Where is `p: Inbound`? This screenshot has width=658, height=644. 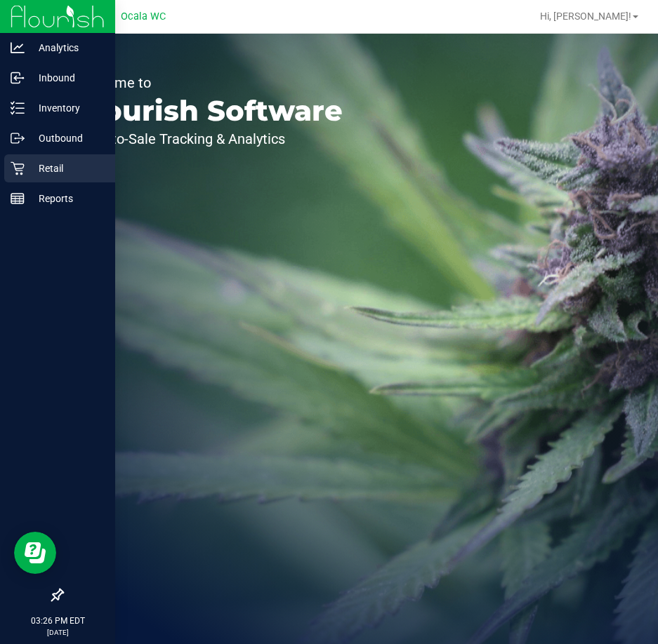 p: Inbound is located at coordinates (67, 78).